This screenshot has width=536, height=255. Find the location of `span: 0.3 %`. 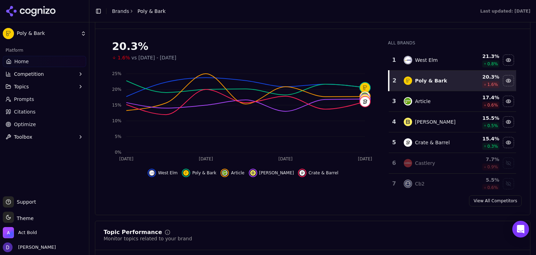

span: 0.3 % is located at coordinates (492, 146).